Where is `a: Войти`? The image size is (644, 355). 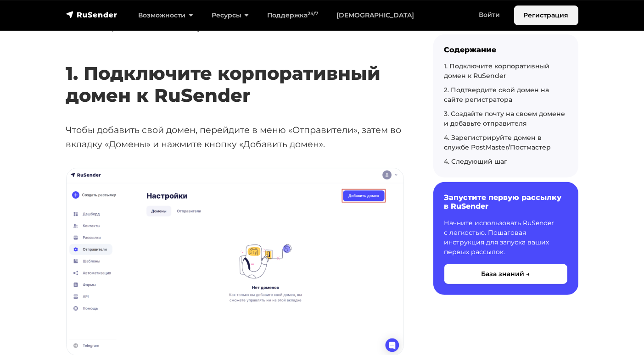
a: Войти is located at coordinates (490, 15).